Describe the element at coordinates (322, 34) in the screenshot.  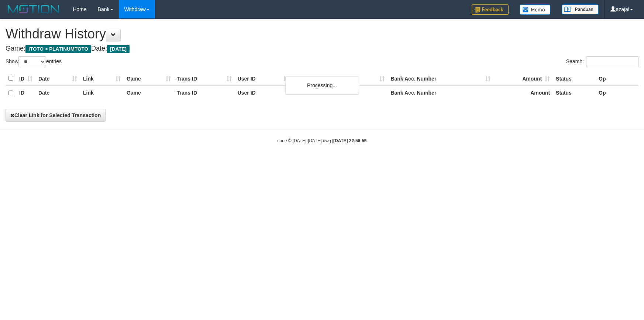
I see `h1: Withdraw History` at that location.